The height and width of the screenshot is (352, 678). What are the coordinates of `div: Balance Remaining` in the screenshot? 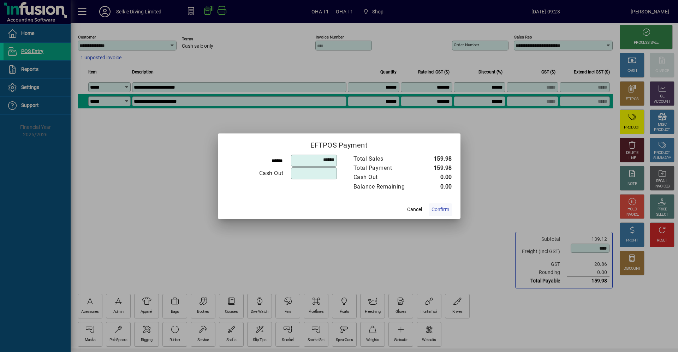 It's located at (383, 187).